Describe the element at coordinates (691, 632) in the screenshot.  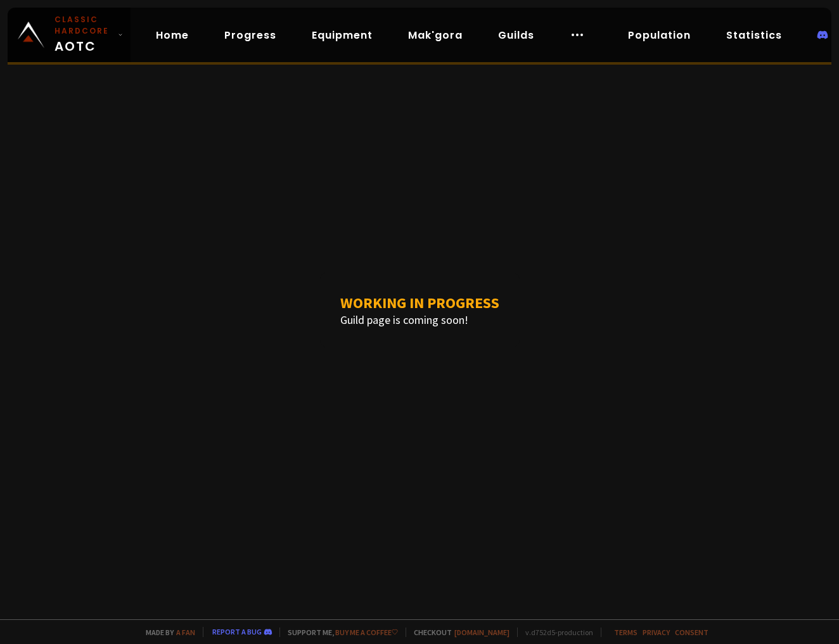
I see `a: Consent` at that location.